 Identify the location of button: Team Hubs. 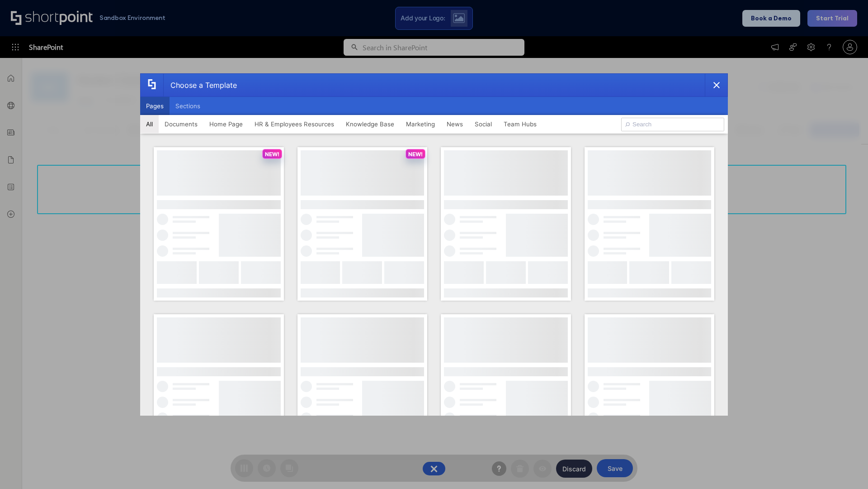
(520, 124).